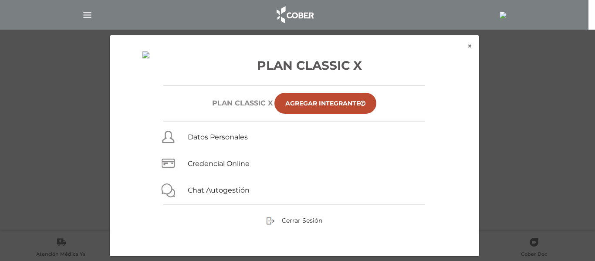  What do you see at coordinates (219, 163) in the screenshot?
I see `a: Credencial Online` at bounding box center [219, 163].